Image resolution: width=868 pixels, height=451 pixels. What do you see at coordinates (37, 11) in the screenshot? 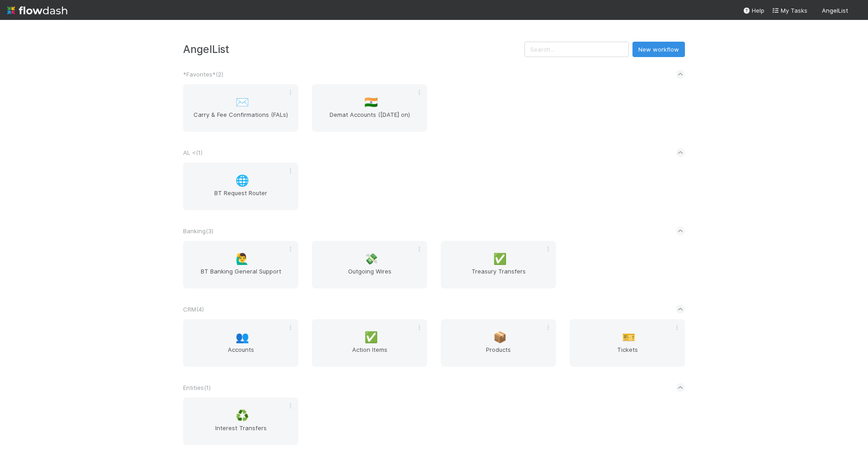
I see `img: logo-inverted-e16ddd16eac7371096b0.svg` at bounding box center [37, 11].